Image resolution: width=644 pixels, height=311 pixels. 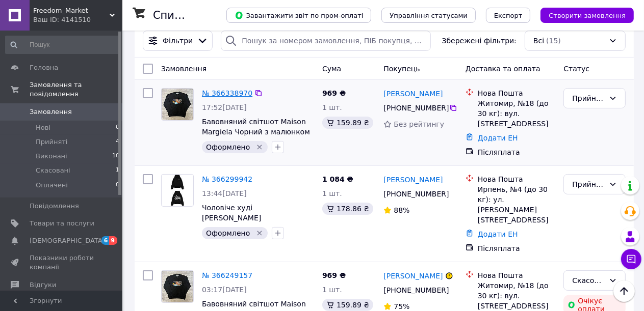 What do you see at coordinates (76, 90) in the screenshot?
I see `span: Замовлення та повідомлення` at bounding box center [76, 90].